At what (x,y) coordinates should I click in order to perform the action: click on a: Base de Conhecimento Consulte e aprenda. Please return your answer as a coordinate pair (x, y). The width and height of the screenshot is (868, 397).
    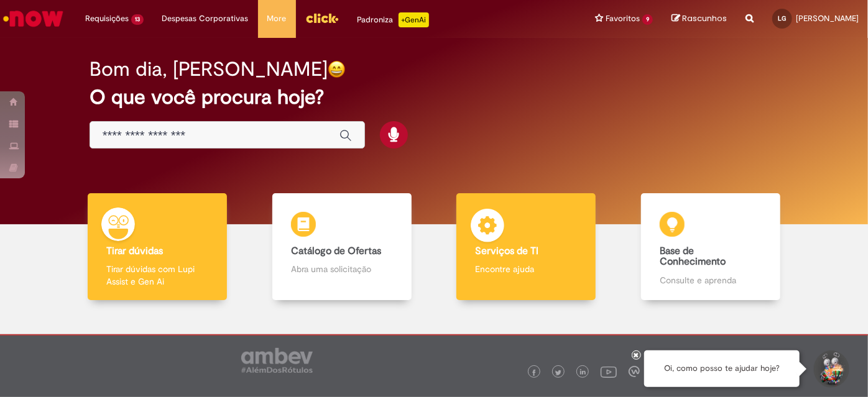
    Looking at the image, I should click on (711, 247).